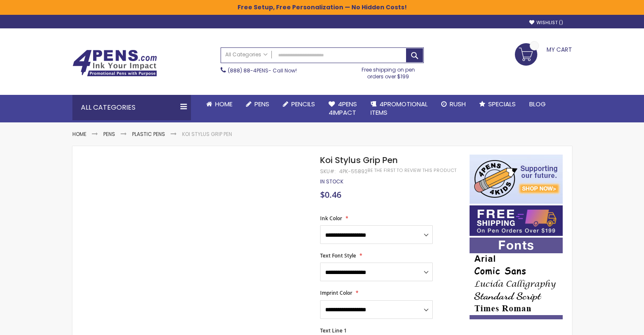  I want to click on a: Pencils, so click(299, 104).